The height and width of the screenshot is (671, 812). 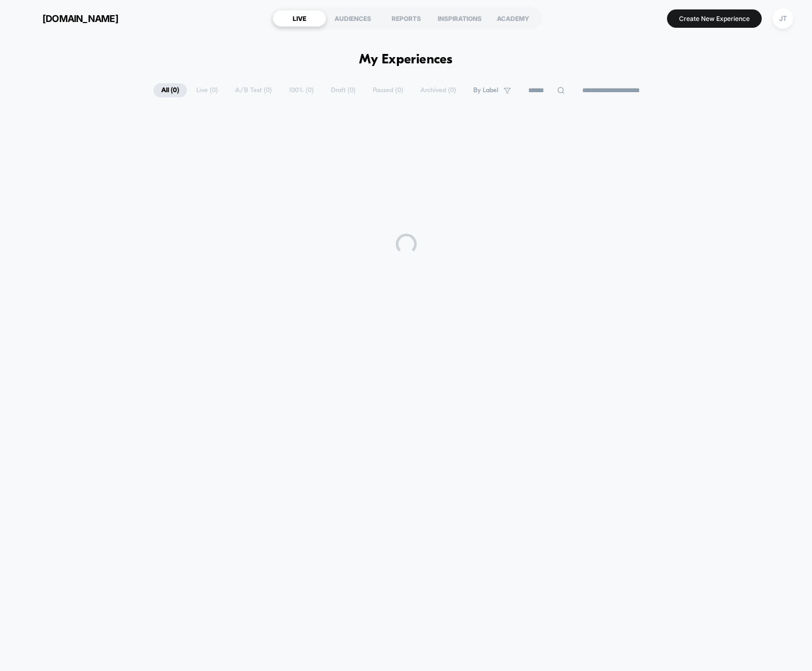 What do you see at coordinates (513, 19) in the screenshot?
I see `div: ACADEMY` at bounding box center [513, 19].